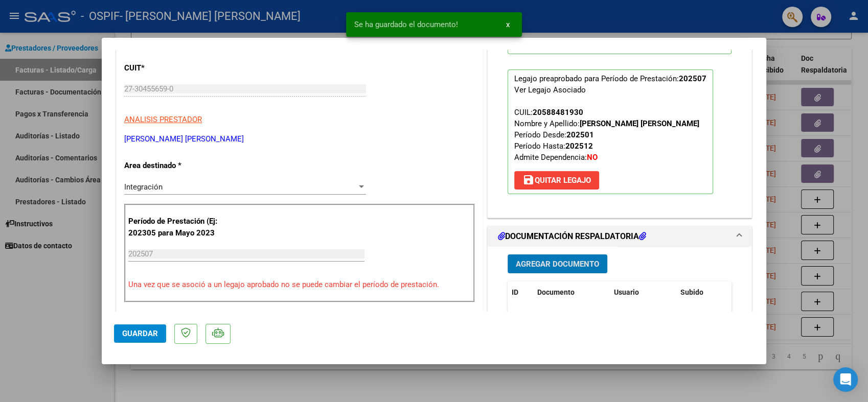  Describe the element at coordinates (143, 187) in the screenshot. I see `span: Integración` at that location.